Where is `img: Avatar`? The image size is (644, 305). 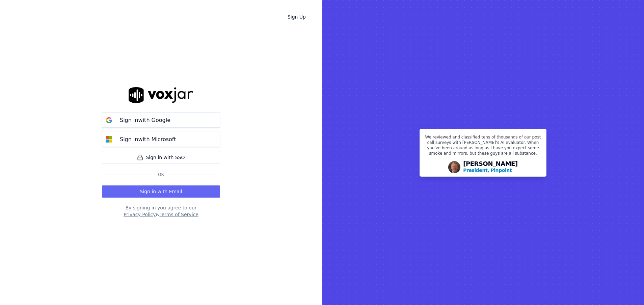
img: Avatar is located at coordinates (454, 167).